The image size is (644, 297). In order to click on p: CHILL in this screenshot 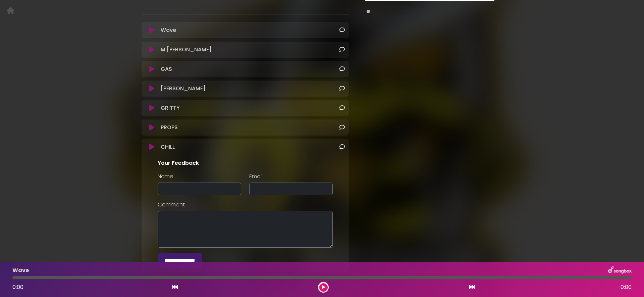, I will do `click(168, 147)`.